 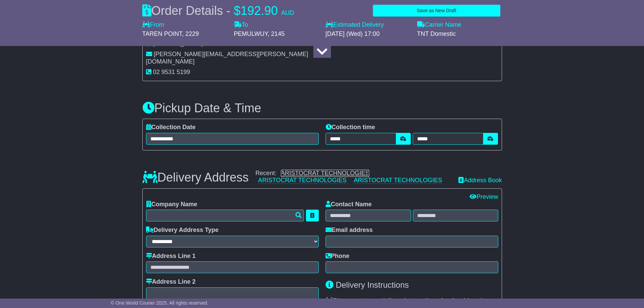 What do you see at coordinates (172, 204) in the screenshot?
I see `label: Company Name` at bounding box center [172, 204].